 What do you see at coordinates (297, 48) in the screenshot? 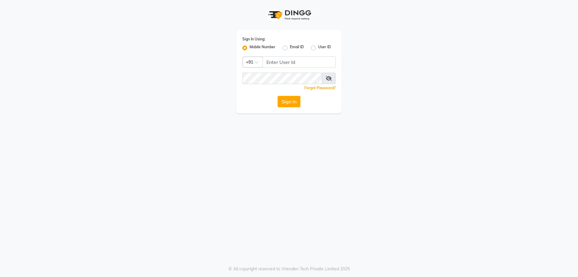
I see `label: Email ID` at bounding box center [297, 48].